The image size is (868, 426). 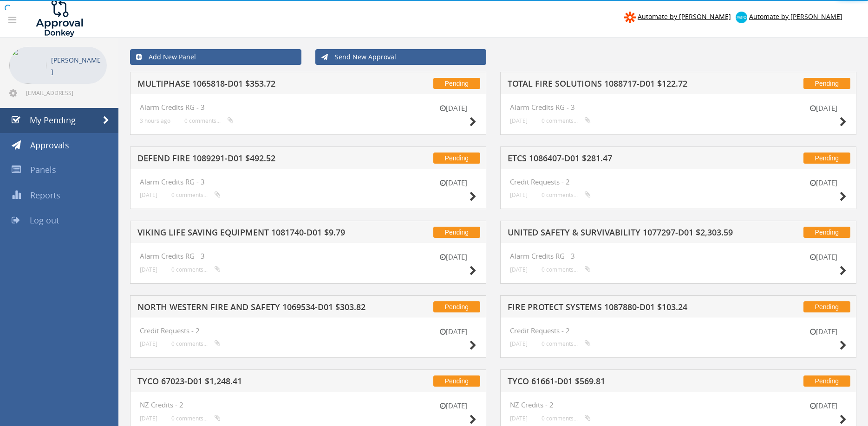 I want to click on span: My Pending, so click(x=53, y=120).